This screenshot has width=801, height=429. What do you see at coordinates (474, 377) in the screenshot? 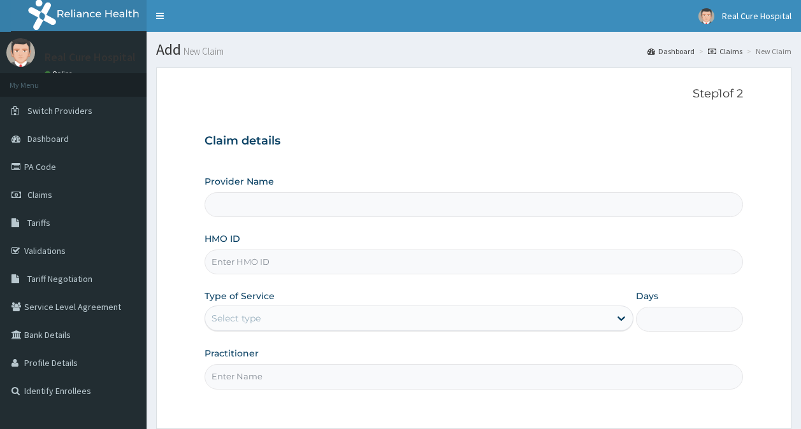
I see `input: Enter Name` at bounding box center [474, 377].